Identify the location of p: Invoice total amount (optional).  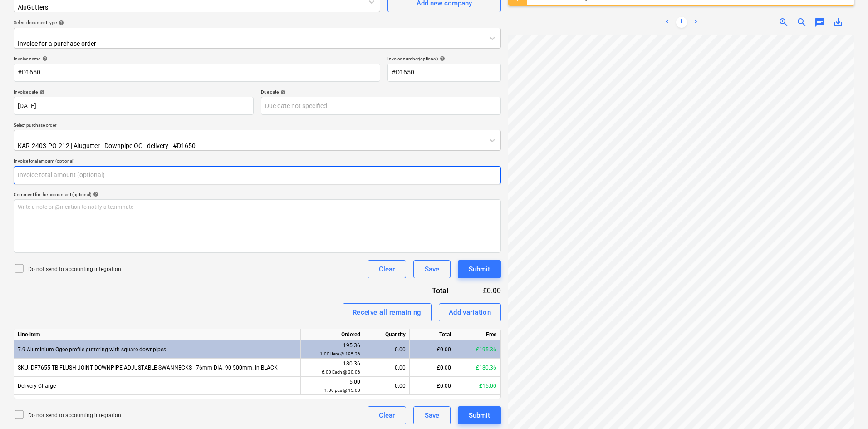
(257, 162).